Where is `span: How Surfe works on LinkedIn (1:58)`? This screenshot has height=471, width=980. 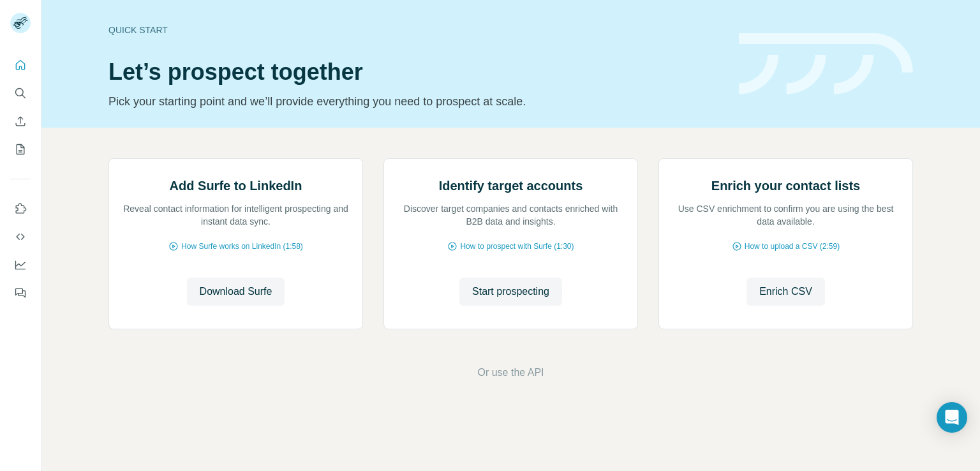
span: How Surfe works on LinkedIn (1:58) is located at coordinates (242, 246).